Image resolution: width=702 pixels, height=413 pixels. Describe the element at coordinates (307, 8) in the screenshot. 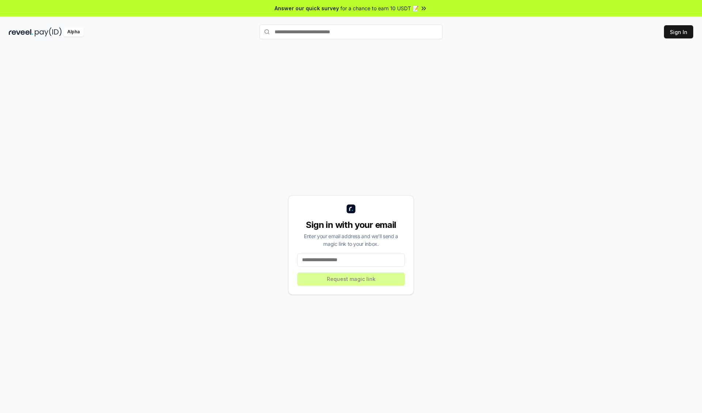

I see `span: Answer our quick survey` at that location.